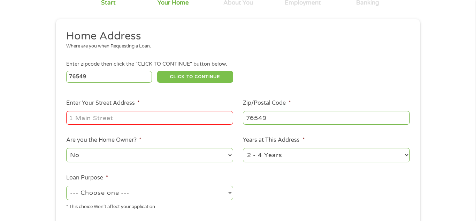 The height and width of the screenshot is (221, 476). What do you see at coordinates (103, 103) in the screenshot?
I see `label: Enter Your Street Address` at bounding box center [103, 103].